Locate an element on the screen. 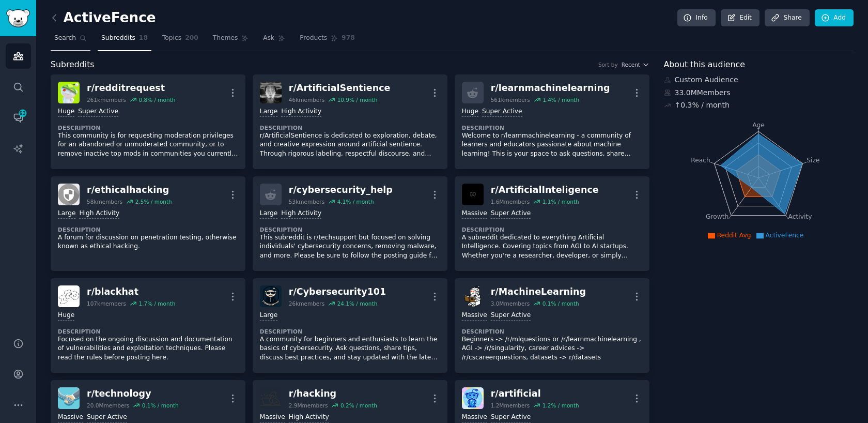 The height and width of the screenshot is (423, 868). div: 2.5 % / month is located at coordinates (153, 201).